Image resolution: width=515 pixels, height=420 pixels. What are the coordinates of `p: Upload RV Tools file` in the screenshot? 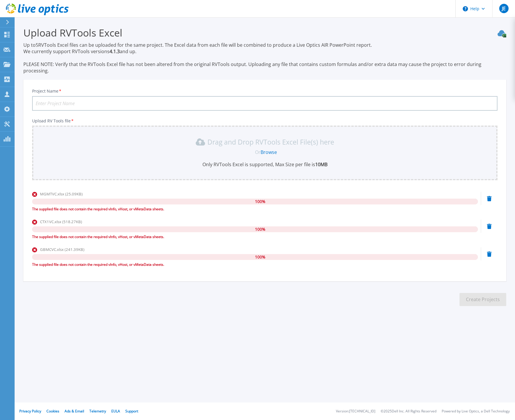 It's located at (264, 121).